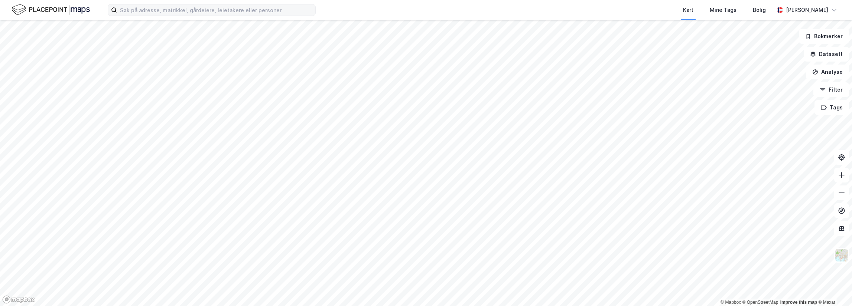 This screenshot has height=306, width=852. I want to click on img: logo.f888ab2527a4732fd821a326f86c7f29.svg, so click(51, 10).